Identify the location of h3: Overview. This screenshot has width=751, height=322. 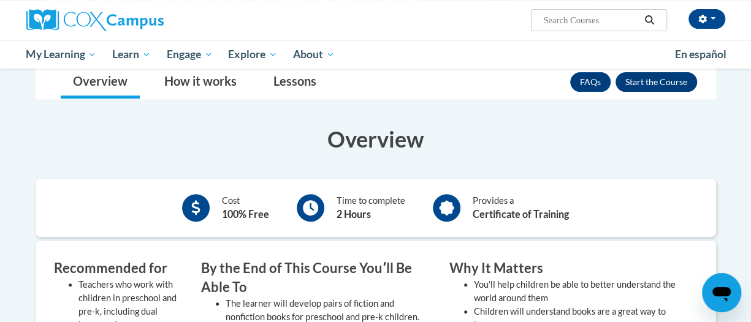
(376, 139).